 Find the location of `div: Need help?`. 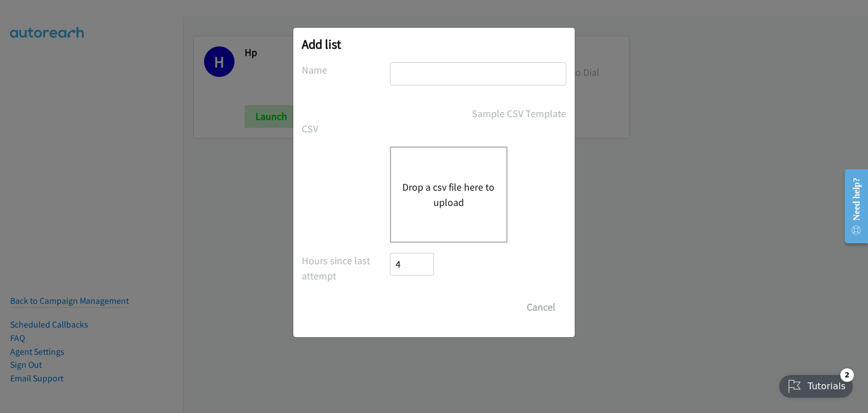

div: Need help? is located at coordinates (20, 38).